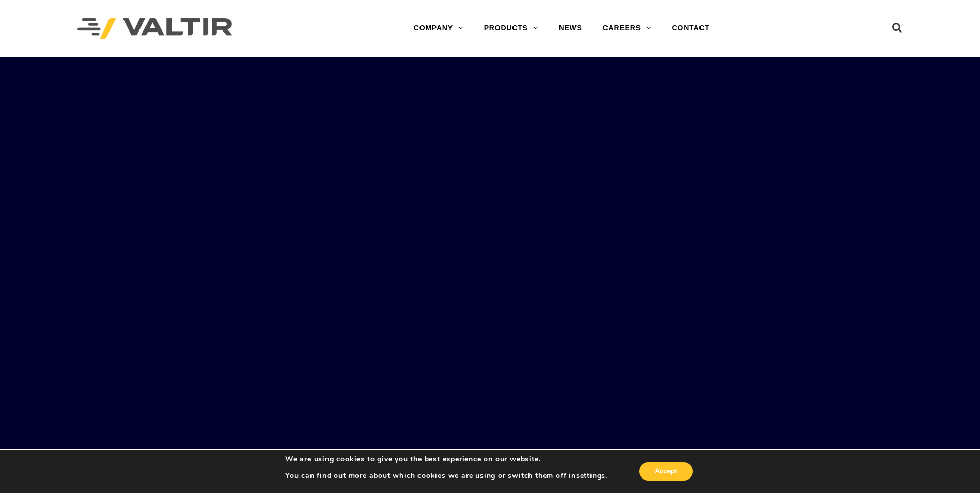 Image resolution: width=980 pixels, height=493 pixels. What do you see at coordinates (570, 28) in the screenshot?
I see `a: NEWS` at bounding box center [570, 28].